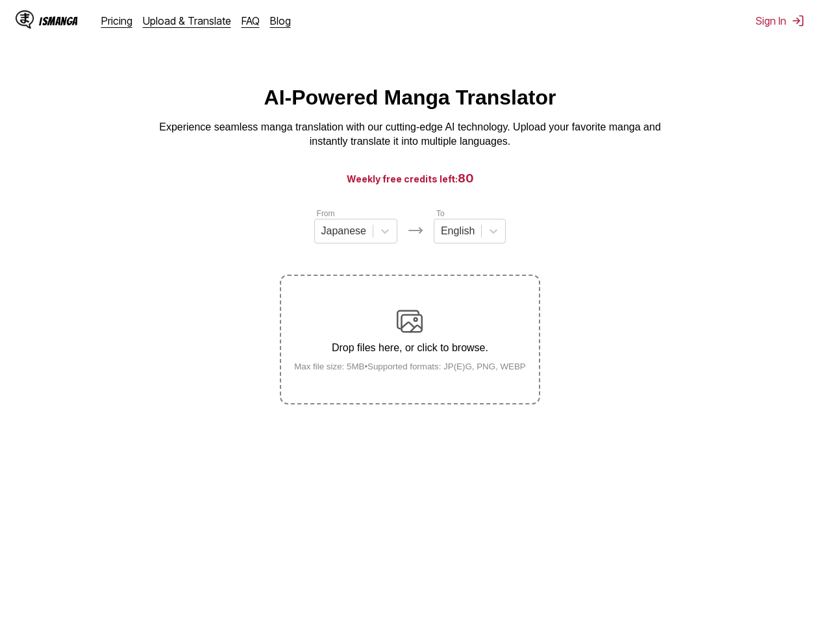  What do you see at coordinates (780, 21) in the screenshot?
I see `button: Sign In` at bounding box center [780, 21].